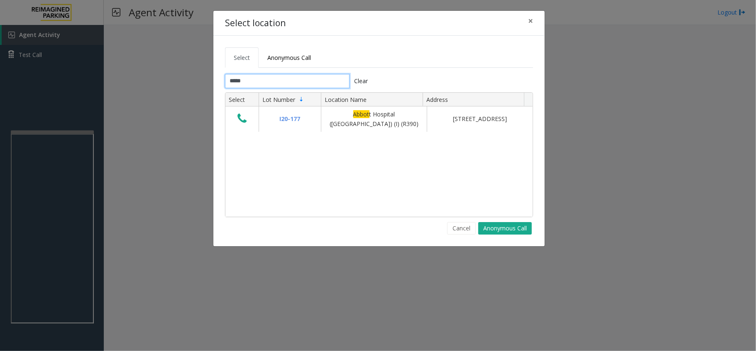 This screenshot has height=351, width=756. What do you see at coordinates (437, 99) in the screenshot?
I see `span: Address` at bounding box center [437, 99].